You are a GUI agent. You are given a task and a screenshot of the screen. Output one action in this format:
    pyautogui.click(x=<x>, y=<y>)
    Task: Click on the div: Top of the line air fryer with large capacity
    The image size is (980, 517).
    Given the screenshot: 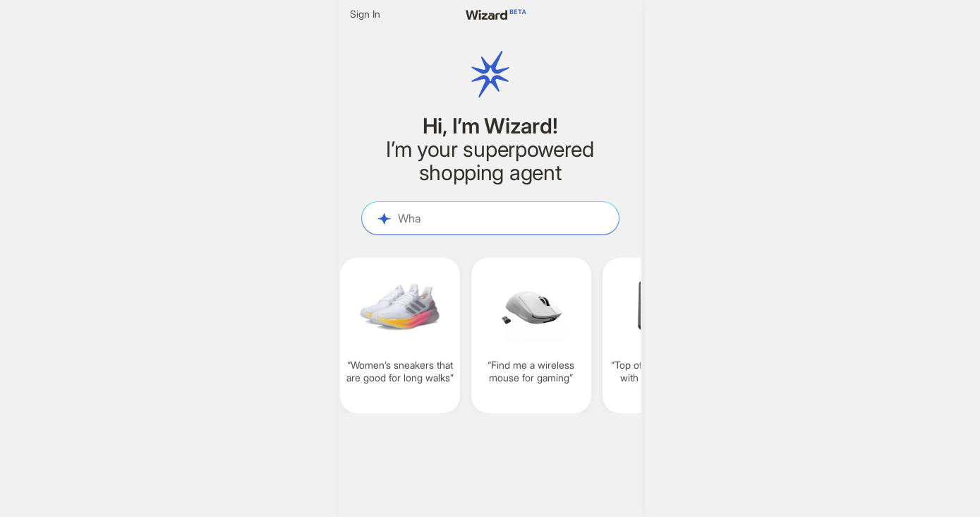 What is the action you would take?
    pyautogui.click(x=663, y=335)
    